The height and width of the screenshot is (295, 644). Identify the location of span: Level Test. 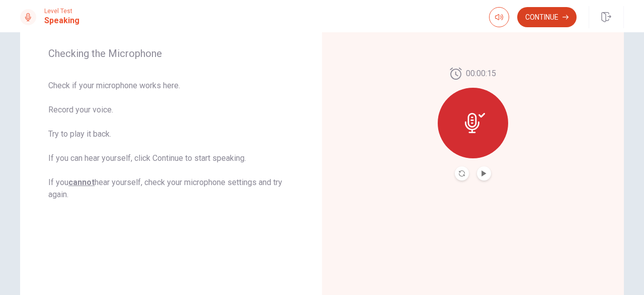
(62, 11).